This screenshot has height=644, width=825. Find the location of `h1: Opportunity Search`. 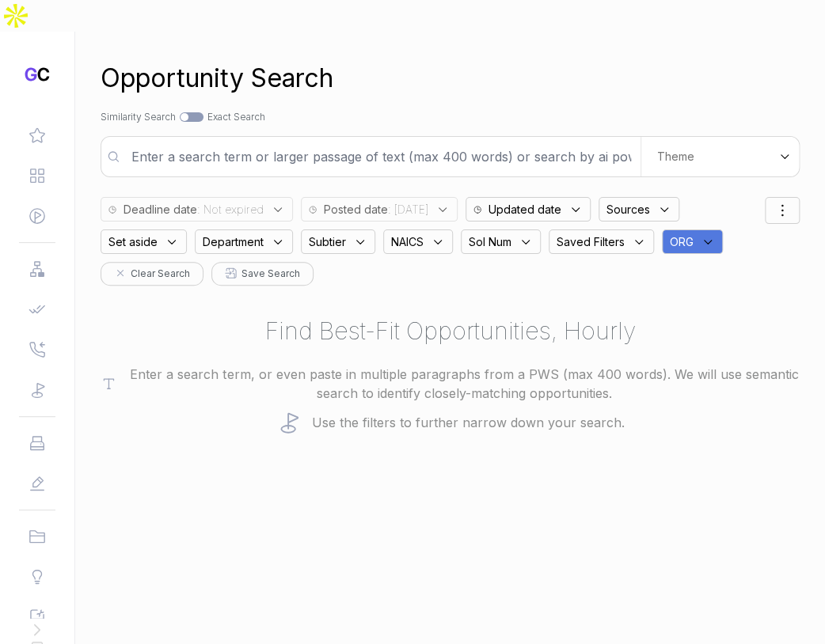

h1: Opportunity Search is located at coordinates (217, 78).